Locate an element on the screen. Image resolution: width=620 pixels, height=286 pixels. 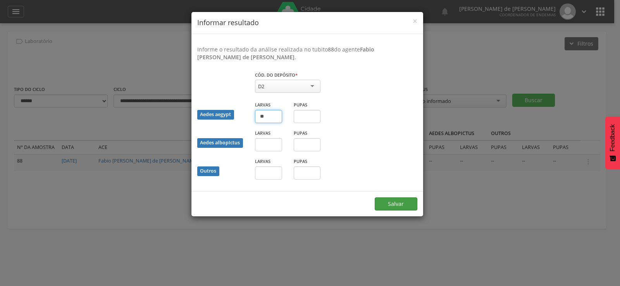
div: Aedes albopictus is located at coordinates (220, 143).